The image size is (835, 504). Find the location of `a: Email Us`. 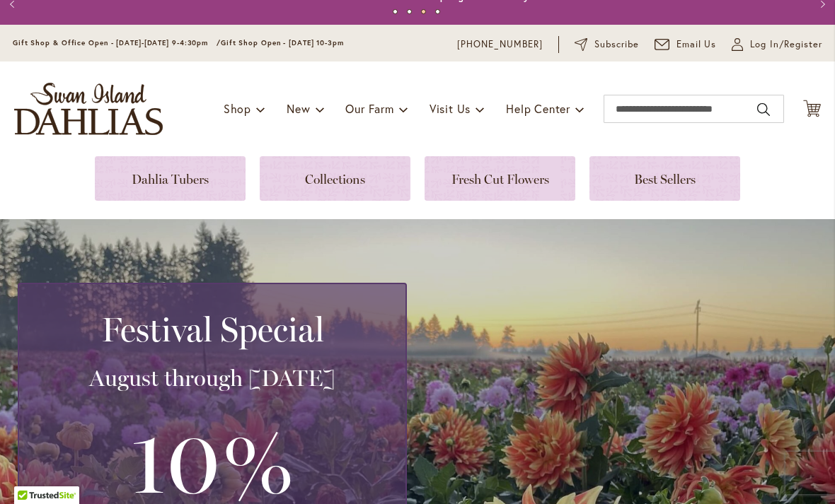

a: Email Us is located at coordinates (686, 45).